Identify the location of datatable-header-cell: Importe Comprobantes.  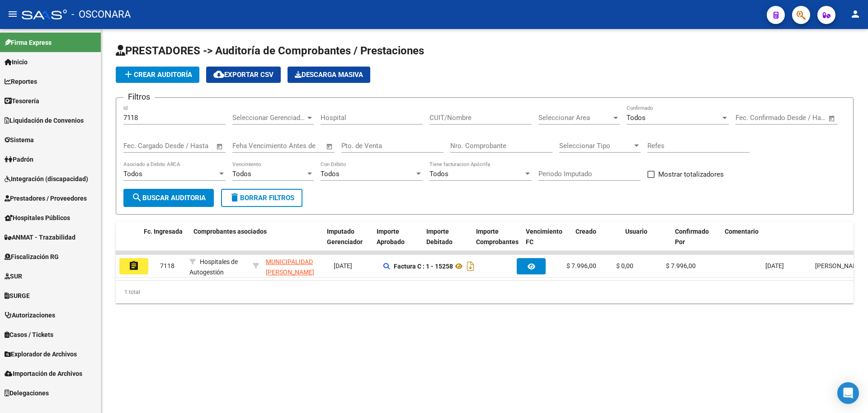
(498, 242).